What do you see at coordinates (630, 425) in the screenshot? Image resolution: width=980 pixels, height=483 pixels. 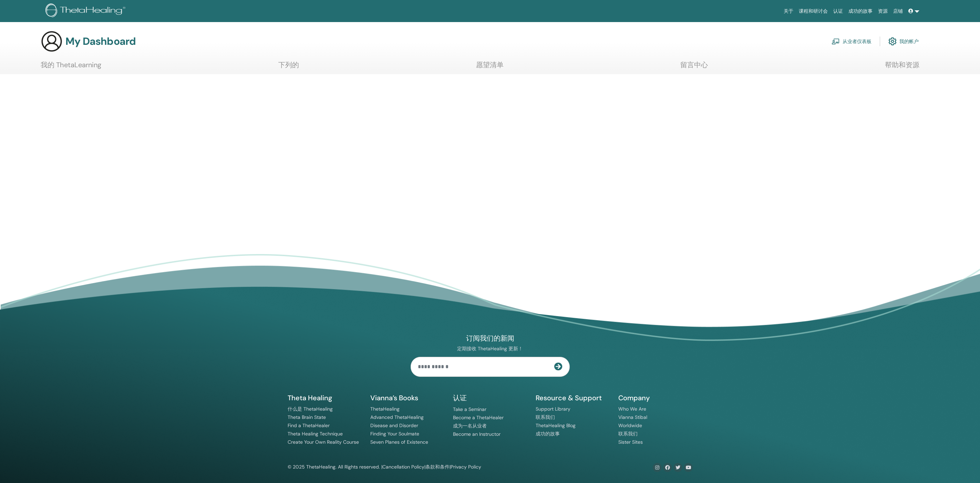 I see `a: Worldwide` at bounding box center [630, 425].